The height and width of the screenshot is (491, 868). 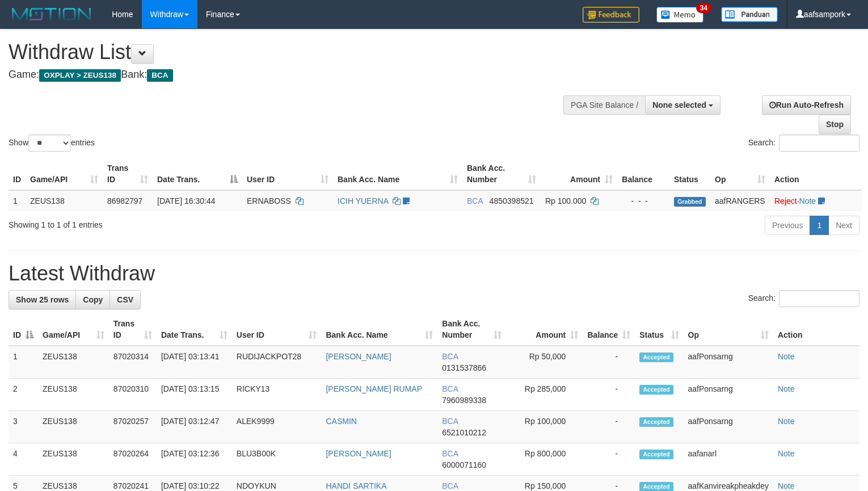 I want to click on span: ERNABOSS, so click(x=269, y=201).